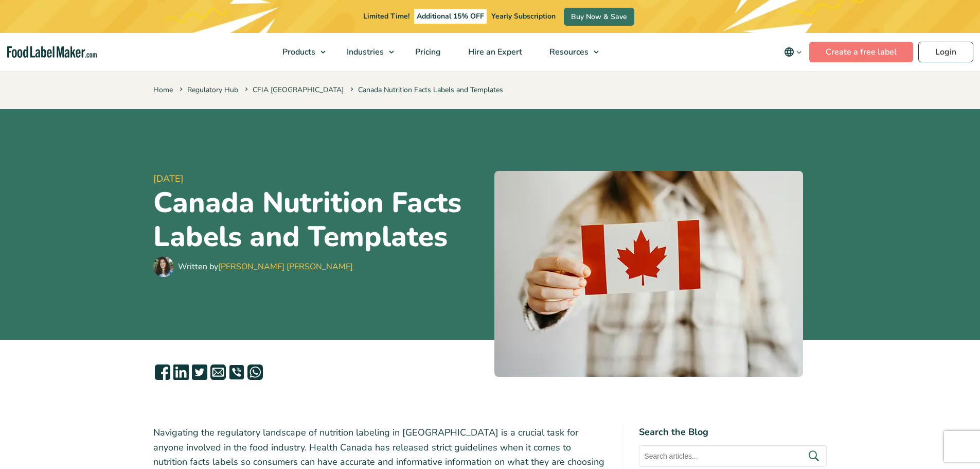 This screenshot has height=469, width=980. What do you see at coordinates (945, 52) in the screenshot?
I see `a: Login` at bounding box center [945, 52].